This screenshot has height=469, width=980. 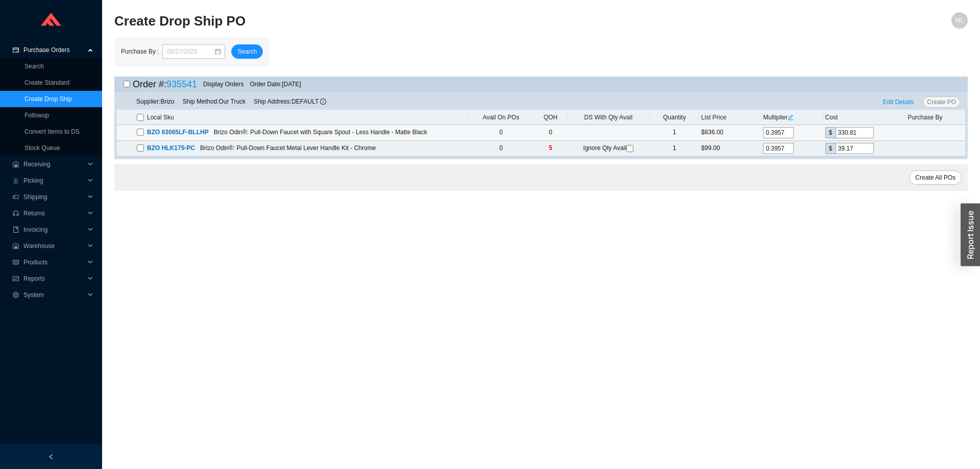 What do you see at coordinates (16, 214) in the screenshot?
I see `span: customer-service` at bounding box center [16, 214].